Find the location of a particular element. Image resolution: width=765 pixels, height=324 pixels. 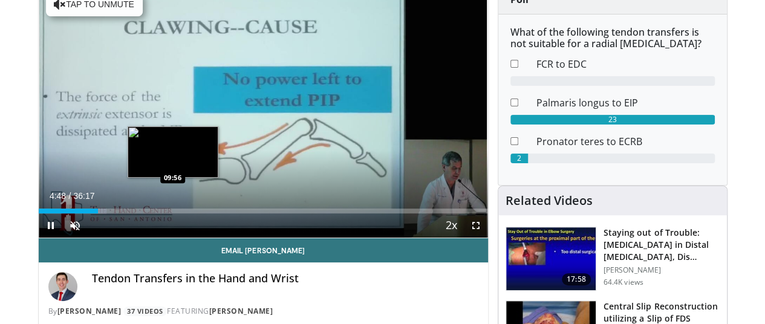

a: 37 Videos is located at coordinates (145, 311).